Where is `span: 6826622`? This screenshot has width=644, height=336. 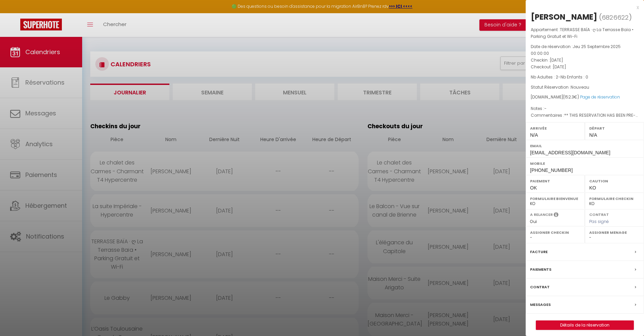
span: 6826622 is located at coordinates (615, 17).